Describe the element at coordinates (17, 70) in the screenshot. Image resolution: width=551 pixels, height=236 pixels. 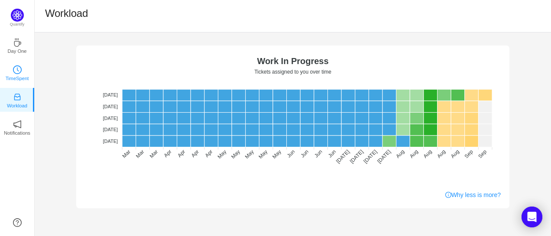
I see `i: icon: clock-circle` at that location.